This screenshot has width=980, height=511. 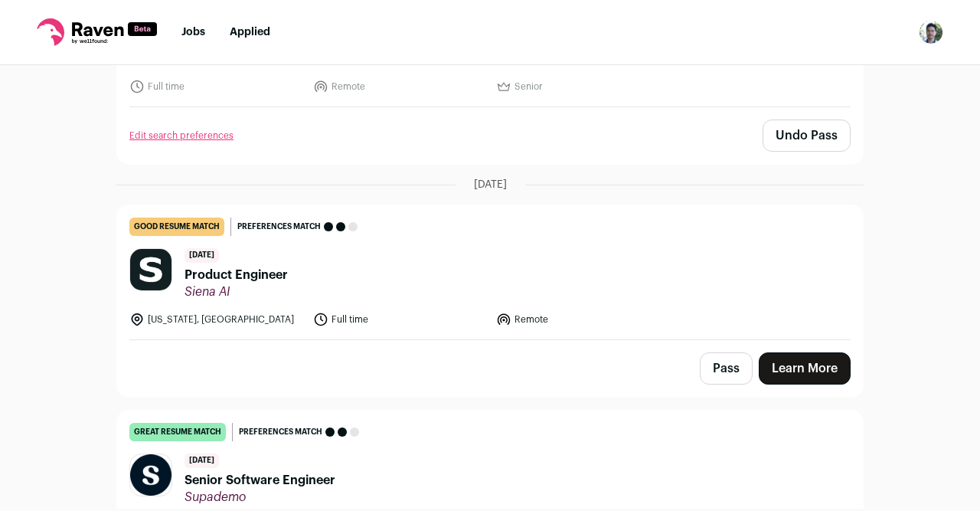 What do you see at coordinates (177, 227) in the screenshot?
I see `div: good resume match` at bounding box center [177, 227].